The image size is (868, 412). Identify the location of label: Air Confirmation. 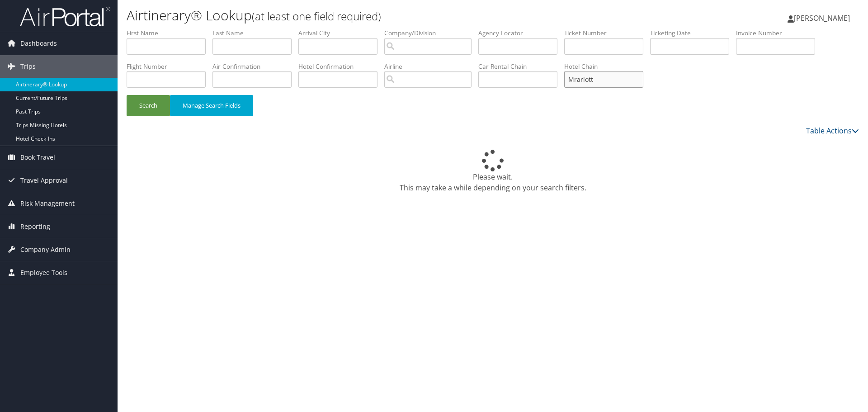
(256, 67).